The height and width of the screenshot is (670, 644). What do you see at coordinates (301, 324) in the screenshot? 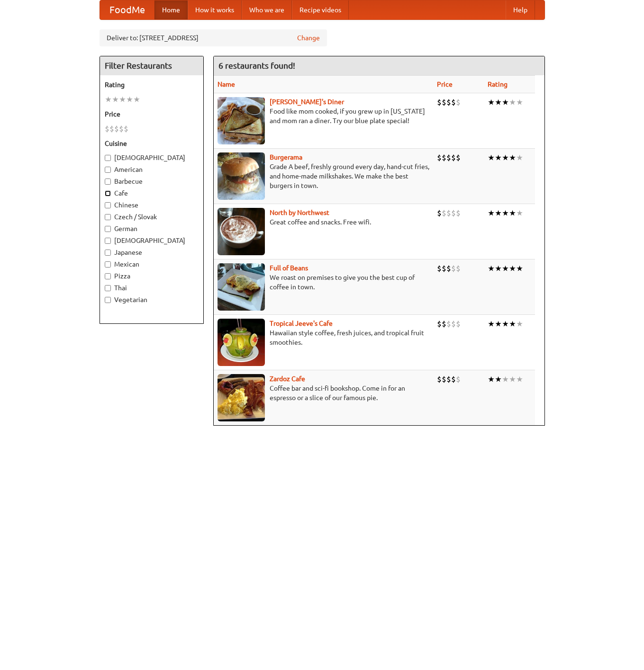
I see `a: Tropical Jeeve's Cafe` at bounding box center [301, 324].